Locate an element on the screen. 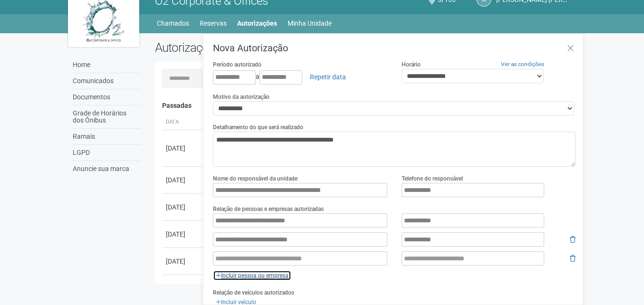 The image size is (644, 305). a: Home is located at coordinates (105, 65).